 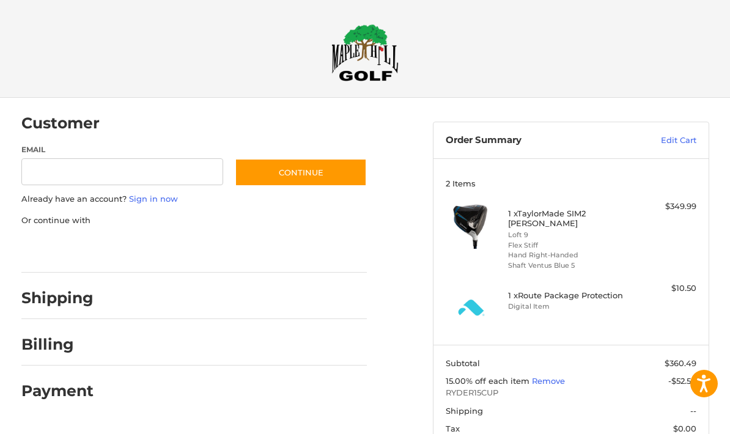 What do you see at coordinates (154, 199) in the screenshot?
I see `a: Sign in now` at bounding box center [154, 199].